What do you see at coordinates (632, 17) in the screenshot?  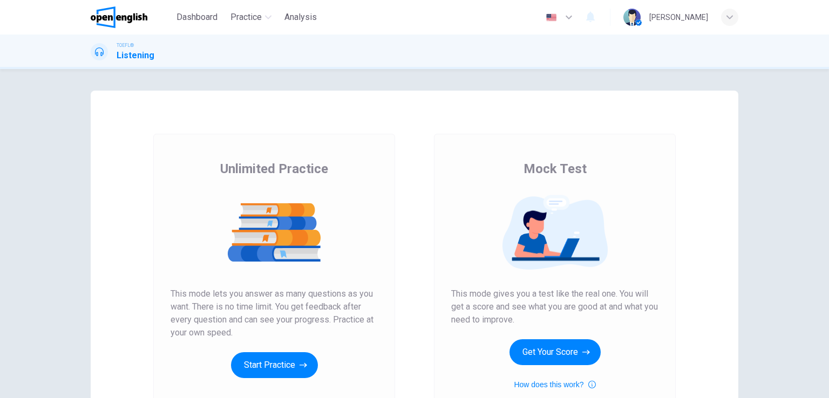 I see `img: Profile picture` at bounding box center [632, 17].